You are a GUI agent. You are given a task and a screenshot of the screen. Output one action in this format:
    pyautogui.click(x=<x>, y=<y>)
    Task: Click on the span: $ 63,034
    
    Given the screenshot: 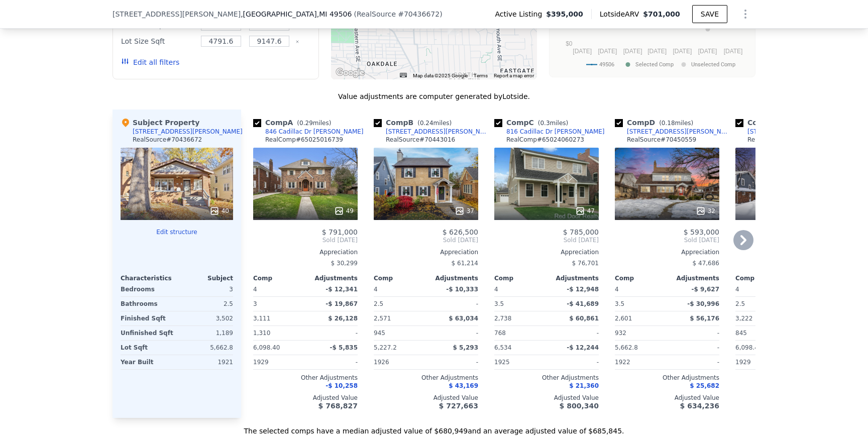 What is the action you would take?
    pyautogui.click(x=463, y=319)
    